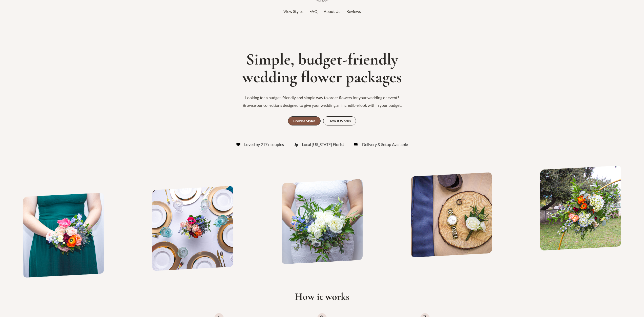  What do you see at coordinates (264, 144) in the screenshot?
I see `span: Loved by 217+ couples` at bounding box center [264, 144].